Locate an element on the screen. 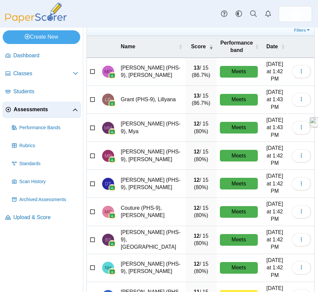  a: PaperScorer is located at coordinates (36, 21).